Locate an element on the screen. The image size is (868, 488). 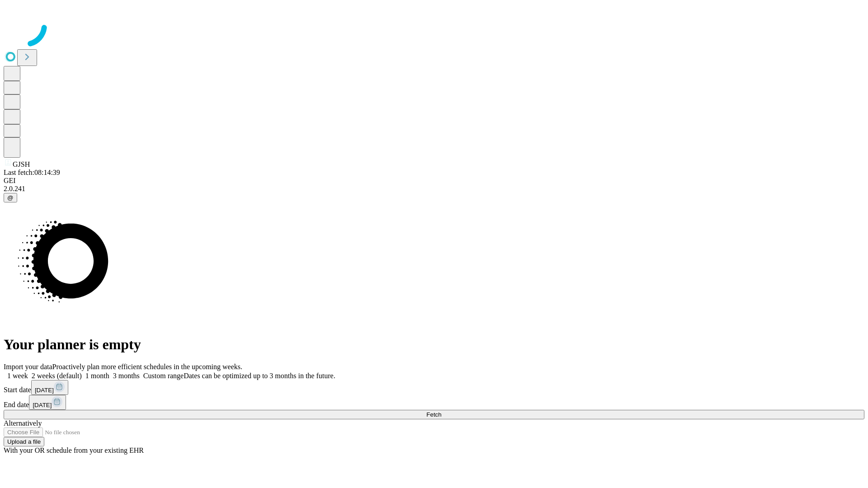
h1: Your planner is empty is located at coordinates (434, 344).